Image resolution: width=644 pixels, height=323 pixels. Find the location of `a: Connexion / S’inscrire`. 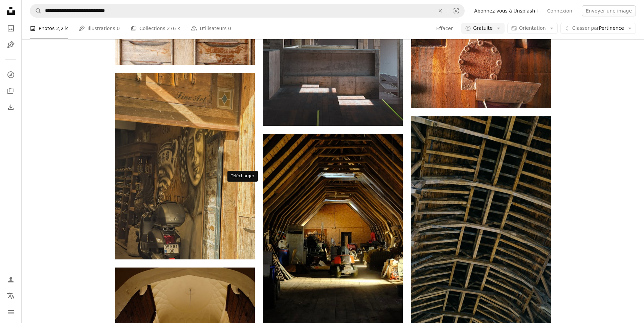

a: Connexion / S’inscrire is located at coordinates (11, 280).